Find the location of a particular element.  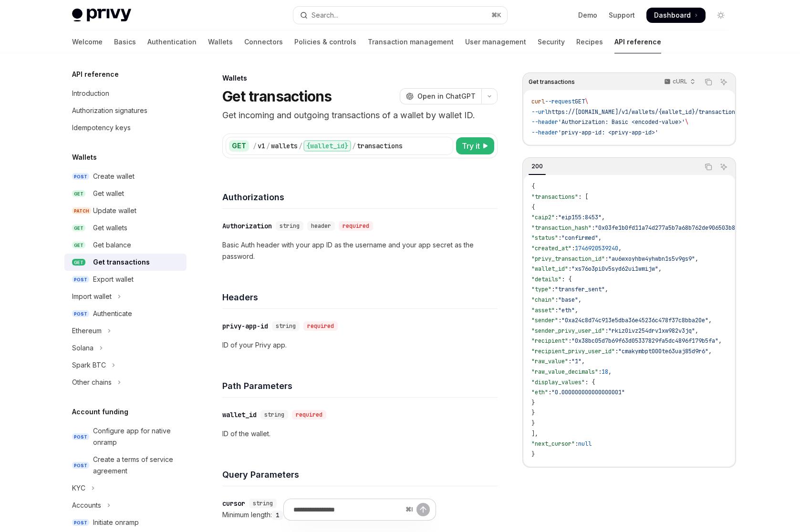

span: "transaction_hash" is located at coordinates (562, 228).